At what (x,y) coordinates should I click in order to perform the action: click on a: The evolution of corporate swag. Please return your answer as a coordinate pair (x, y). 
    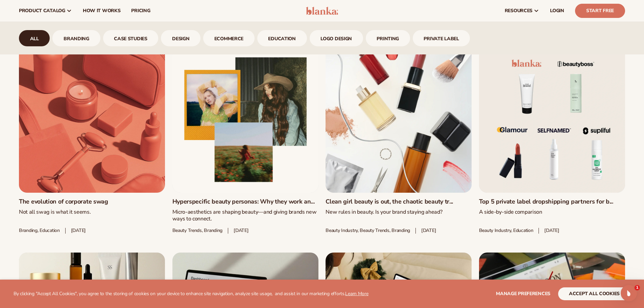
    Looking at the image, I should click on (92, 202).